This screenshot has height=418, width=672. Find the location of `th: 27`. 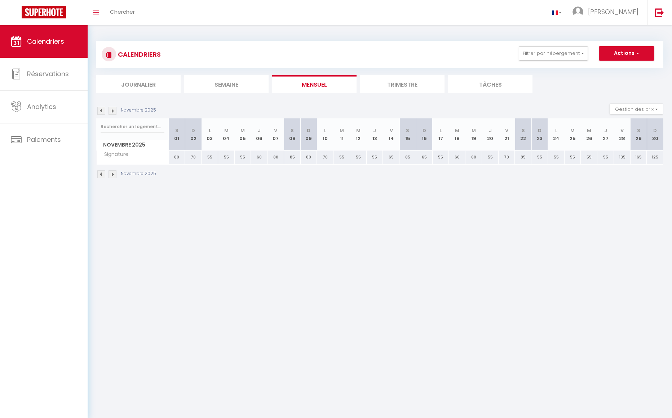

th: 27 is located at coordinates (606, 134).